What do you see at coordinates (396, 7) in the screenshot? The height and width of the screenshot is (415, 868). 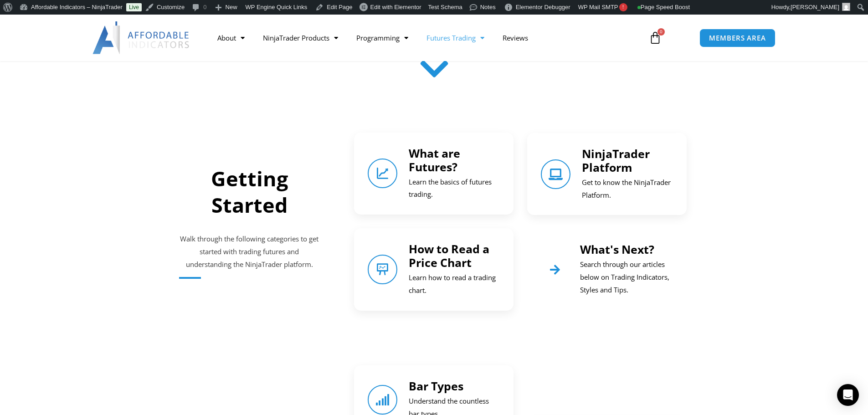 I see `span: Edit with Elementor` at bounding box center [396, 7].